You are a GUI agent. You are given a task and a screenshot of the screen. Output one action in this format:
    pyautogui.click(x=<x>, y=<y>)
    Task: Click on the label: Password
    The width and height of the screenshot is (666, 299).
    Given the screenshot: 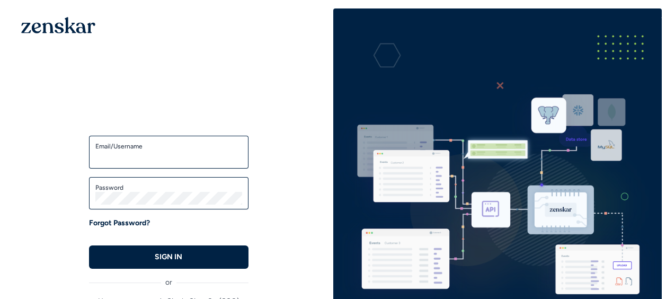 What is the action you would take?
    pyautogui.click(x=169, y=188)
    